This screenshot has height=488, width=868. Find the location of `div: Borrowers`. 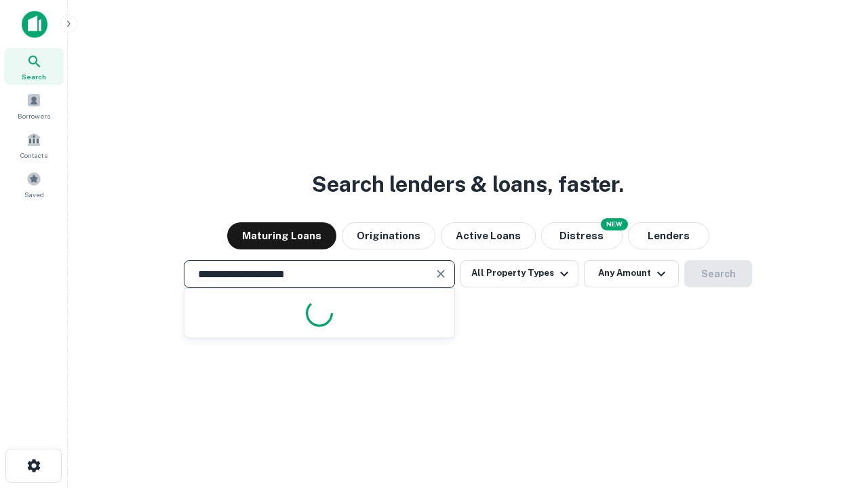

div: Borrowers is located at coordinates (34, 106).